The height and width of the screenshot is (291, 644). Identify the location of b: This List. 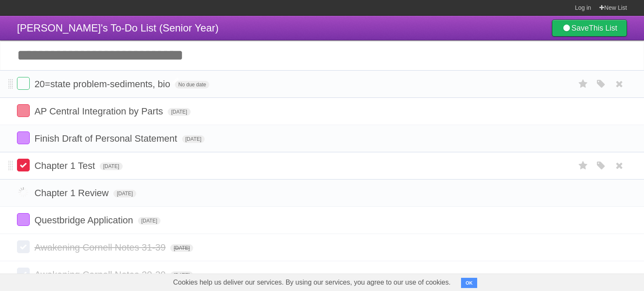
(603, 28).